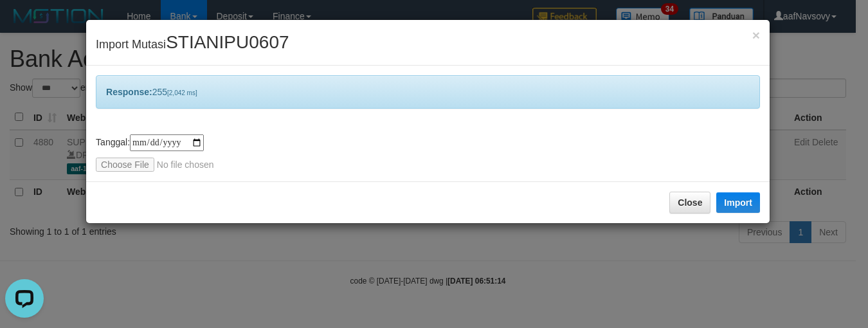 Image resolution: width=868 pixels, height=328 pixels. I want to click on span: Import Mutasi, so click(192, 44).